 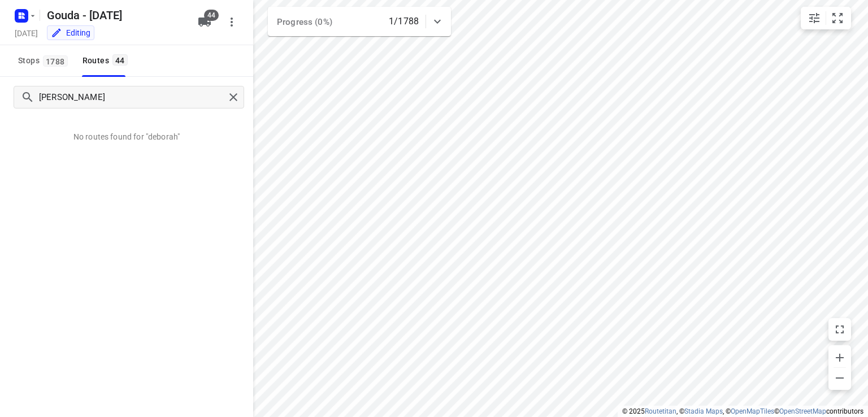 I want to click on button: Fit zoom, so click(x=837, y=18).